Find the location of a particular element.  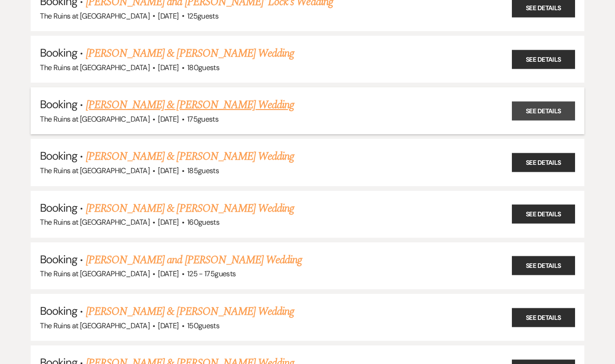

span: 125 guests is located at coordinates (202, 16).